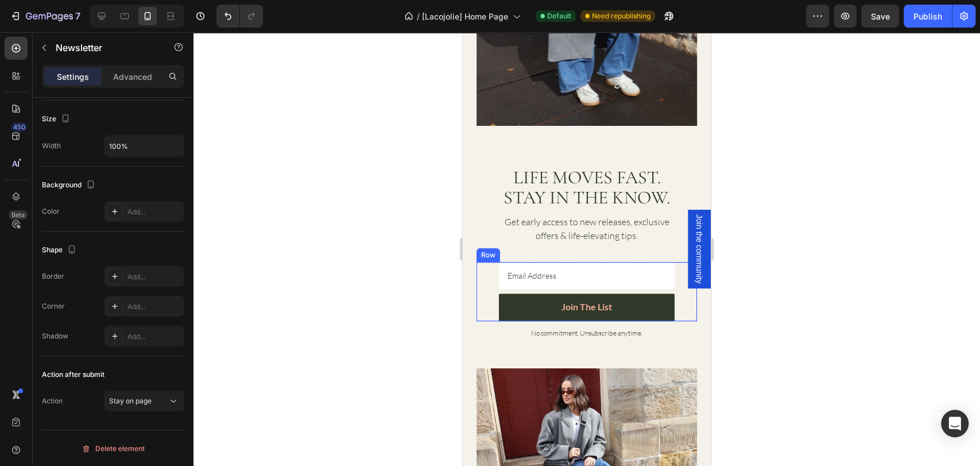  I want to click on div: 450, so click(19, 127).